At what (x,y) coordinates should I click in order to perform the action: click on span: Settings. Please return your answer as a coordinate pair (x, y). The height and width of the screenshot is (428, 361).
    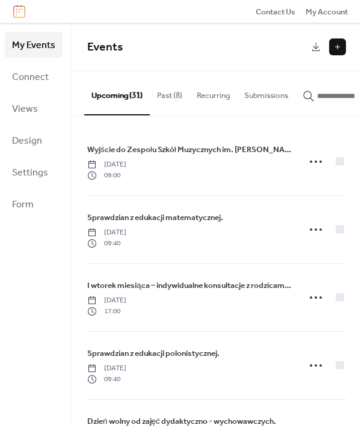
    Looking at the image, I should click on (30, 172).